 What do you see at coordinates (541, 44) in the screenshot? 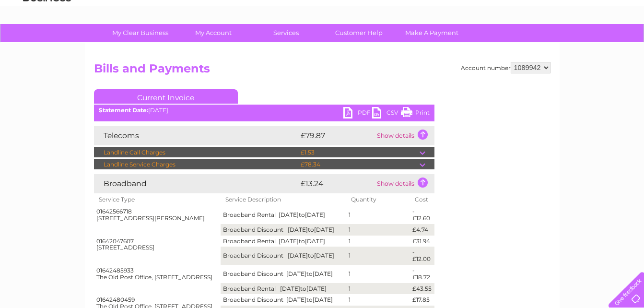
I see `a: Telecoms` at bounding box center [541, 44].